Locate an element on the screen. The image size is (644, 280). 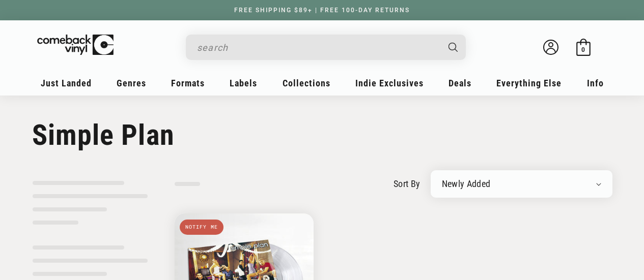
h1: Simple Plan is located at coordinates (322, 135).